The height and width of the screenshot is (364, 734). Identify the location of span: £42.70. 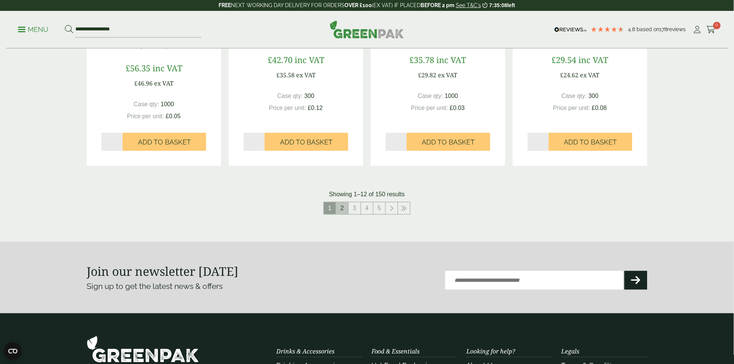
(280, 60).